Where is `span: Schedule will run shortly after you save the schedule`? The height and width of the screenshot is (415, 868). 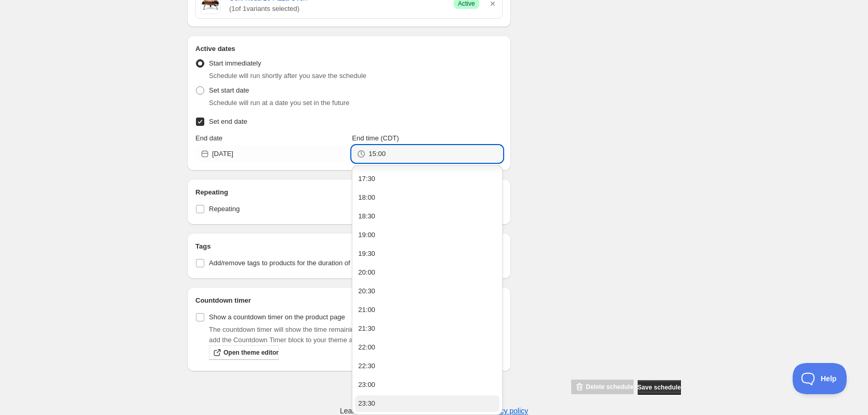
span: Schedule will run shortly after you save the schedule is located at coordinates (288, 75).